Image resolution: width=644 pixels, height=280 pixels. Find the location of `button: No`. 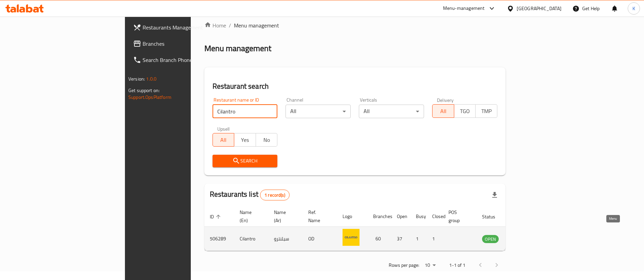

button: No is located at coordinates (267, 140).